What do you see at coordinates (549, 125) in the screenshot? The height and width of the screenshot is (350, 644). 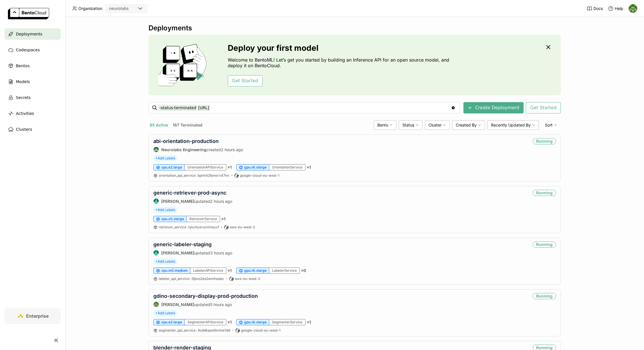 I see `span: Sort` at bounding box center [549, 125].